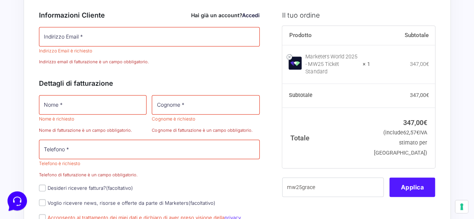  Describe the element at coordinates (127, 203) in the screenshot. I see `label: Voglio ricevere news, risorse e offerte da parte di Marketers` at that location.